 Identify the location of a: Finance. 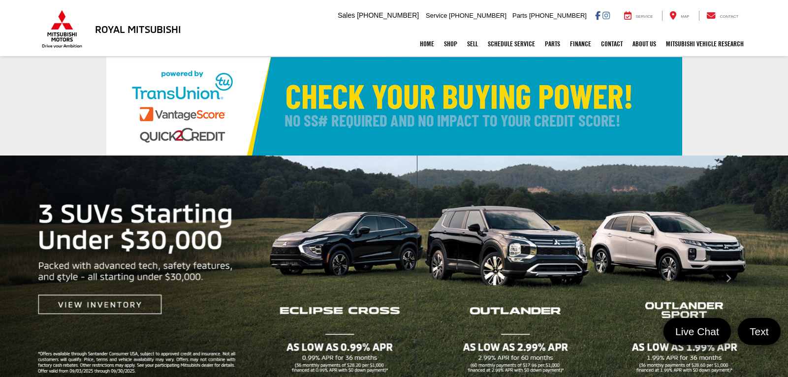
(580, 44).